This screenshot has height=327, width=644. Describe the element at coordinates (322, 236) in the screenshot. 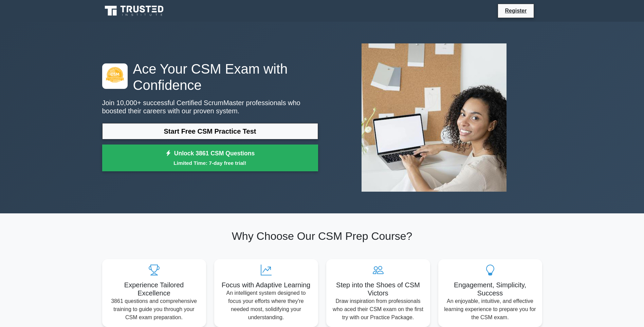

I see `h2: Why Choose Our CSM Prep Course?` at that location.